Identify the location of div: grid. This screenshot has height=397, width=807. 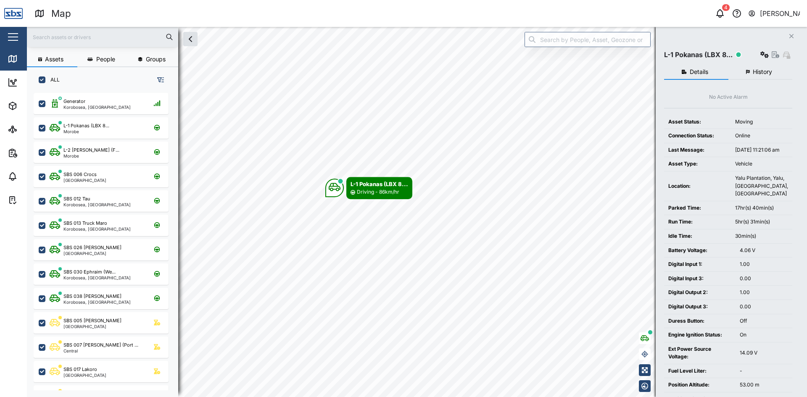
(106, 240).